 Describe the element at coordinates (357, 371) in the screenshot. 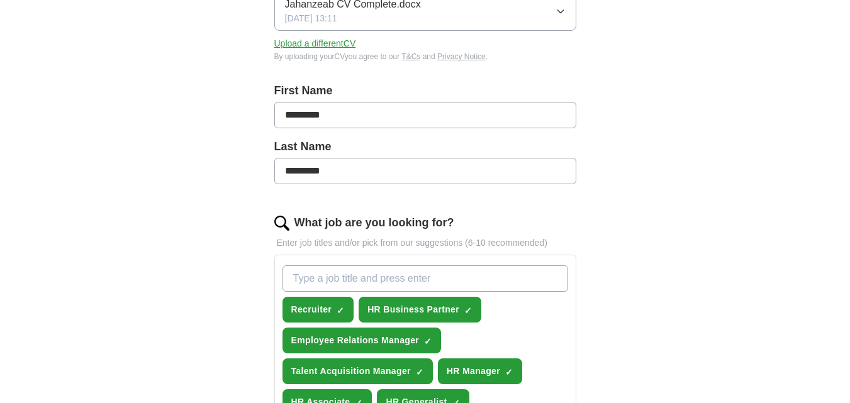

I see `button: Talent Acquisition Manager✓` at that location.